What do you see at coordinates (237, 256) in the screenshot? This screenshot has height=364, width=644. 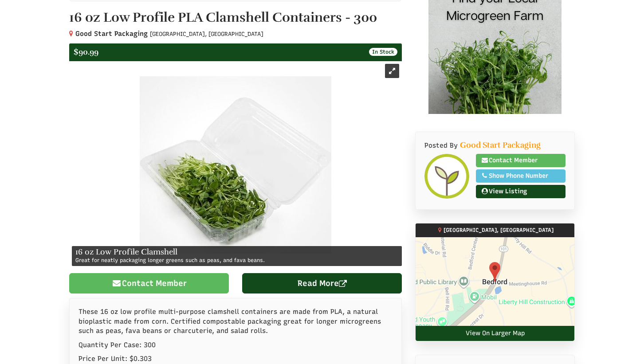 I see `div: Great for neatly packaging longer greens such as peas, and fava beans.` at bounding box center [237, 256].